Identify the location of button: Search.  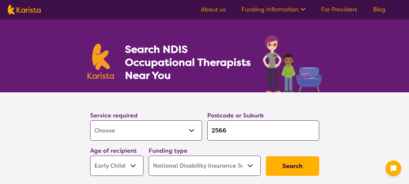
(293, 166).